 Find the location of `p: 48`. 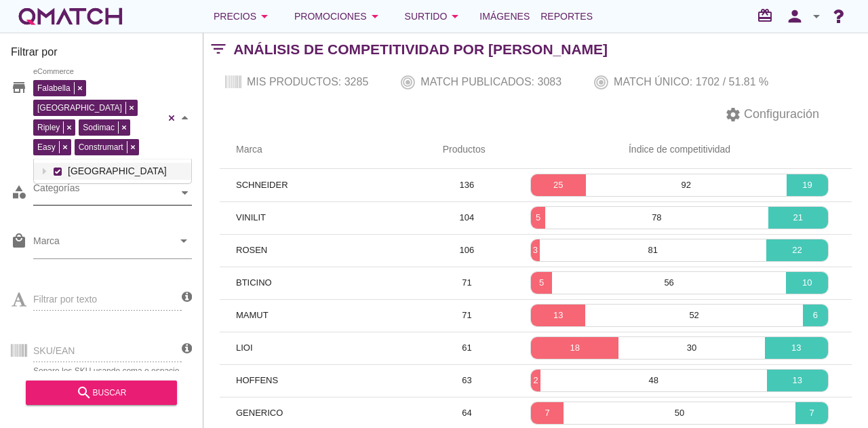

p: 48 is located at coordinates (654, 381).